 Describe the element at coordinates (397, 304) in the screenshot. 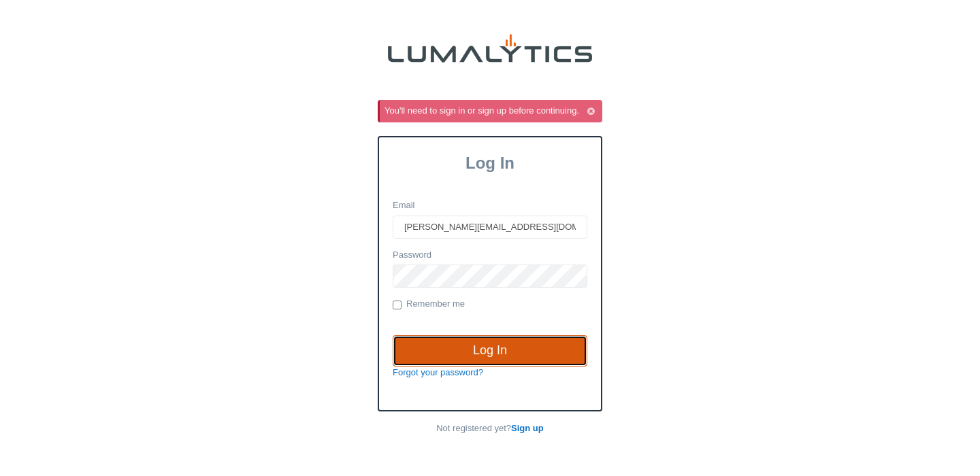

I see `input: Remember me` at that location.